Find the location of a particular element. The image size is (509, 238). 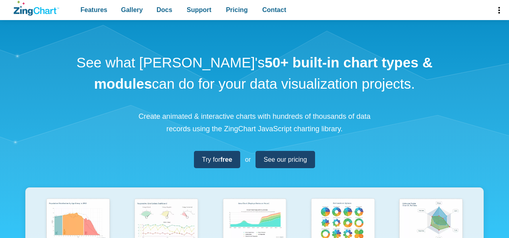

strong: 50+ built-in chart types & modules is located at coordinates (263, 73).